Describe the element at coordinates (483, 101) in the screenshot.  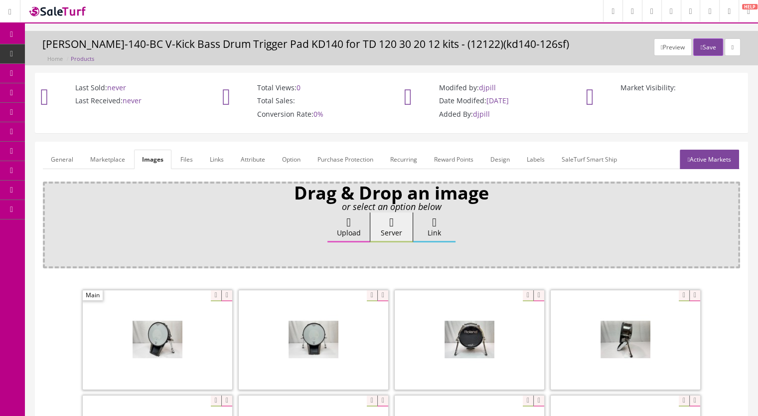
I see `p: Date Modifed:` at that location.